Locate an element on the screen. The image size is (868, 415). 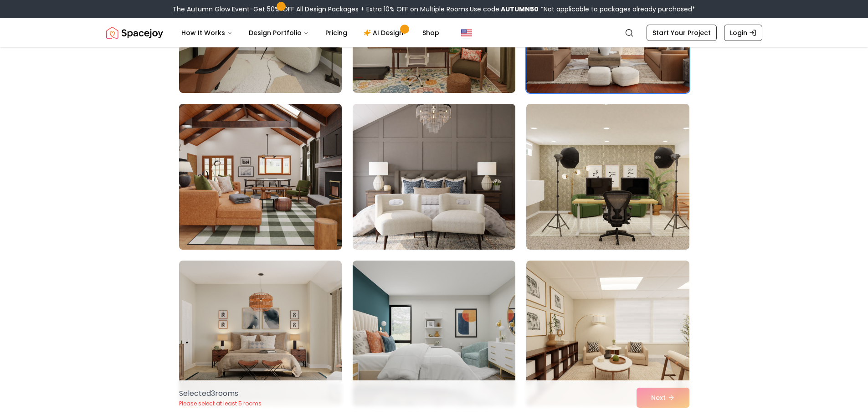
img: Room room-78 is located at coordinates (607, 333).